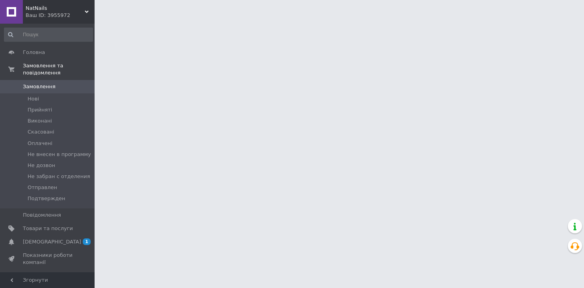  What do you see at coordinates (40, 110) in the screenshot?
I see `span: Прийняті` at bounding box center [40, 110].